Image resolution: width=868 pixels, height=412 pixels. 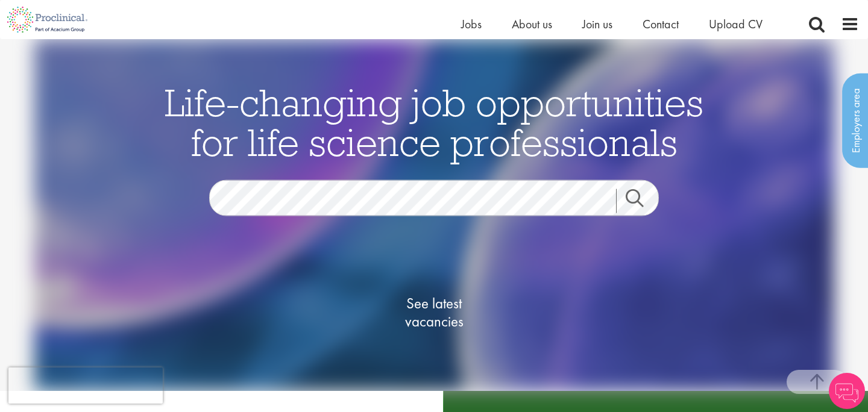 I want to click on img: Chatbot, so click(x=846, y=391).